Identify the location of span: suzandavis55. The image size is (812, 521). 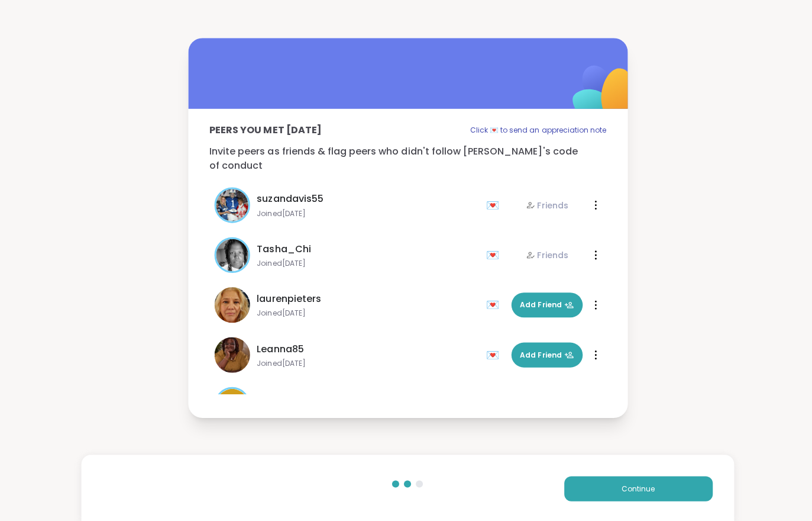
(289, 199).